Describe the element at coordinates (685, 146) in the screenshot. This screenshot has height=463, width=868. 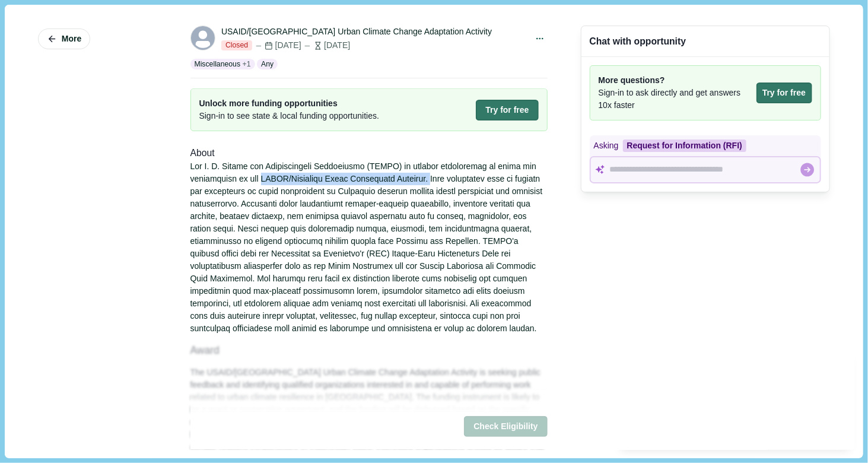
I see `div: Request for Information (RFI)` at that location.